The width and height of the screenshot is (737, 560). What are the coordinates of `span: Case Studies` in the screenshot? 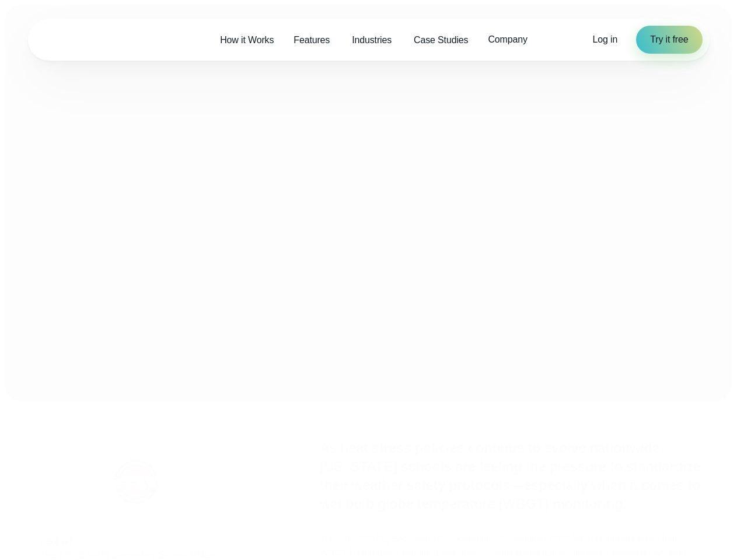 It's located at (440, 40).